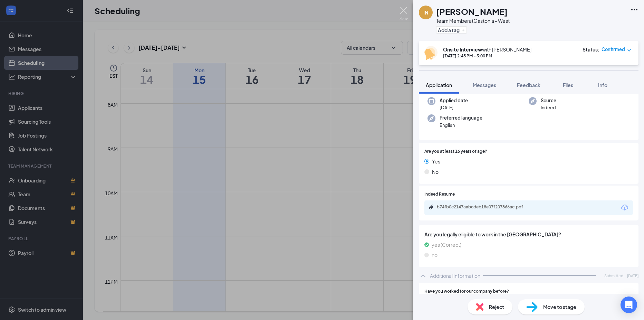  I want to click on svg: Ellipses, so click(635, 9).